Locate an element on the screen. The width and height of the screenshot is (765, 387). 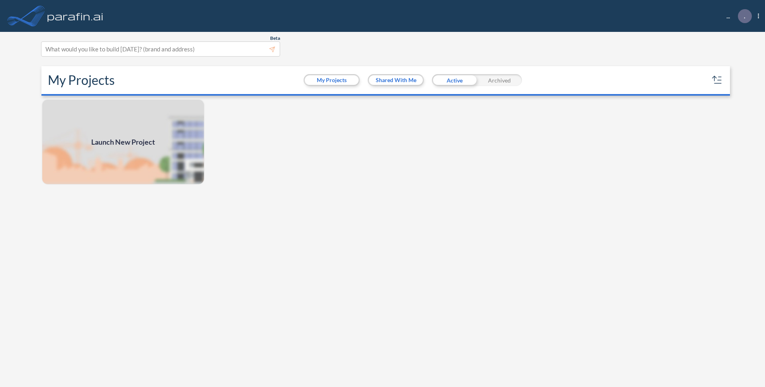
a: Launch New Project is located at coordinates (123, 142).